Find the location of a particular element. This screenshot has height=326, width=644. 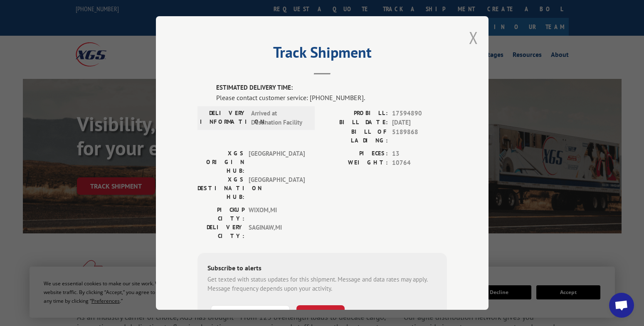

label: BILL DATE: is located at coordinates (355, 122).